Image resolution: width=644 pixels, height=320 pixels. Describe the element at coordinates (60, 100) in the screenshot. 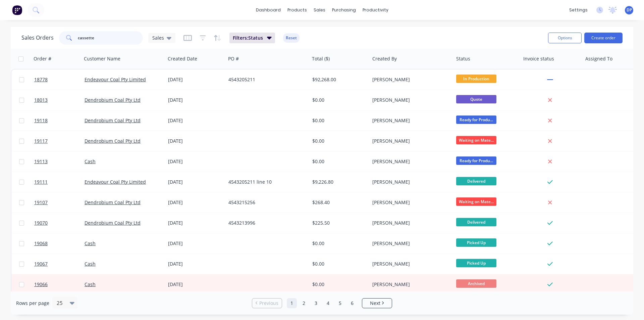

I see `a: 18013` at that location.